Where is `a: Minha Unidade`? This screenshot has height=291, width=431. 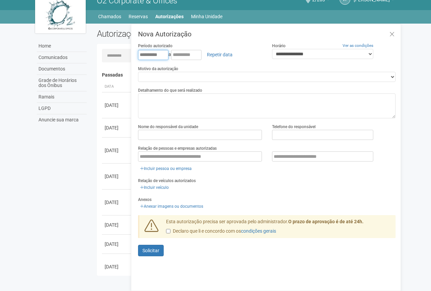
a: Minha Unidade is located at coordinates (207, 17).